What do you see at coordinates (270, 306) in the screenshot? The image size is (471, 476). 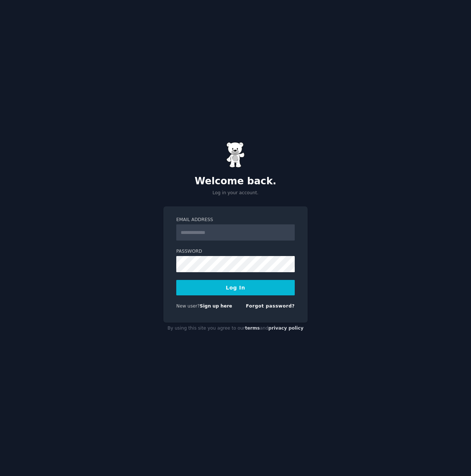 I see `a: Forgot password?` at bounding box center [270, 306].